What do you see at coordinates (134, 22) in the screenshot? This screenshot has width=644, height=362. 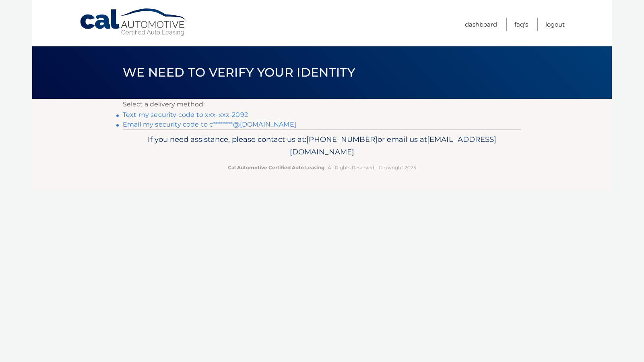 I see `a: Cal Automotive` at bounding box center [134, 22].